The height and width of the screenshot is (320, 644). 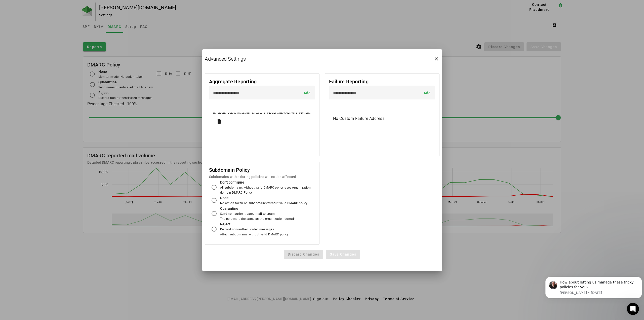 I want to click on div: Discard non-authenticated messages. Affect subdomains without valid DMARC policy, so click(x=254, y=232).